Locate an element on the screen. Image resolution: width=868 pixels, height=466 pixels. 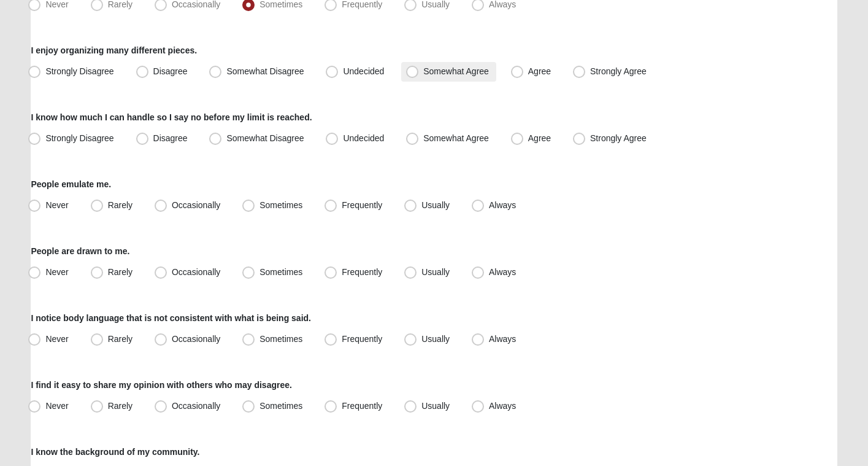
label: People emulate me. is located at coordinates (71, 184).